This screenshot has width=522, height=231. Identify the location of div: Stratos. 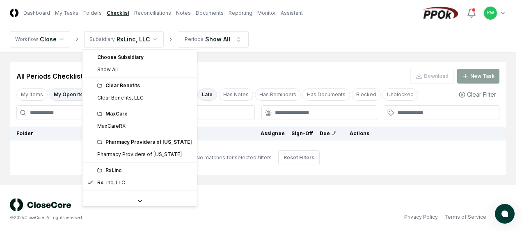
(144, 199).